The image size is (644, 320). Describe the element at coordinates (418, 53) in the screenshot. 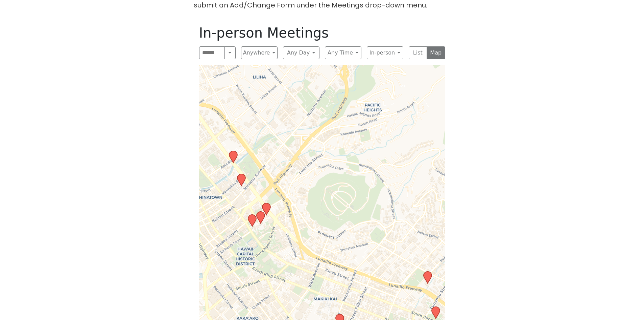

I see `button: List` at that location.